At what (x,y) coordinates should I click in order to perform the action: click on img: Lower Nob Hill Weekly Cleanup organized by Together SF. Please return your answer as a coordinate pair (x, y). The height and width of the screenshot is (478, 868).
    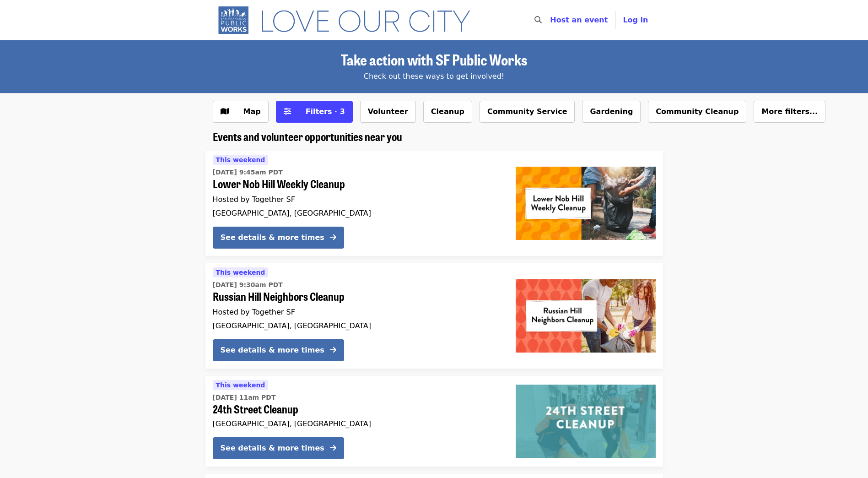
    Looking at the image, I should click on (585, 203).